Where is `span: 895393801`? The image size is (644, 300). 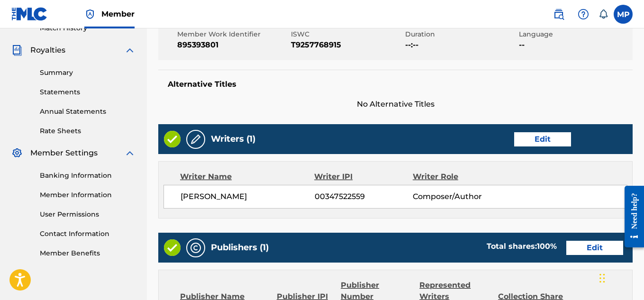
span: 895393801 is located at coordinates (233, 45).